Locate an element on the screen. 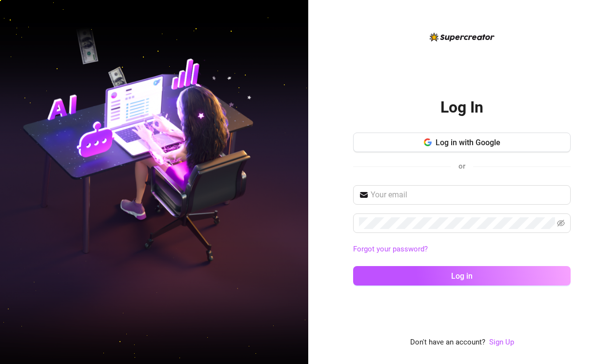 The width and height of the screenshot is (616, 364). span: Don't have an account? is located at coordinates (448, 343).